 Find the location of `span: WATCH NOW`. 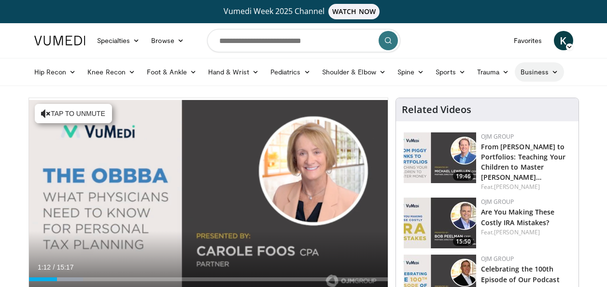

span: WATCH NOW is located at coordinates (354, 12).